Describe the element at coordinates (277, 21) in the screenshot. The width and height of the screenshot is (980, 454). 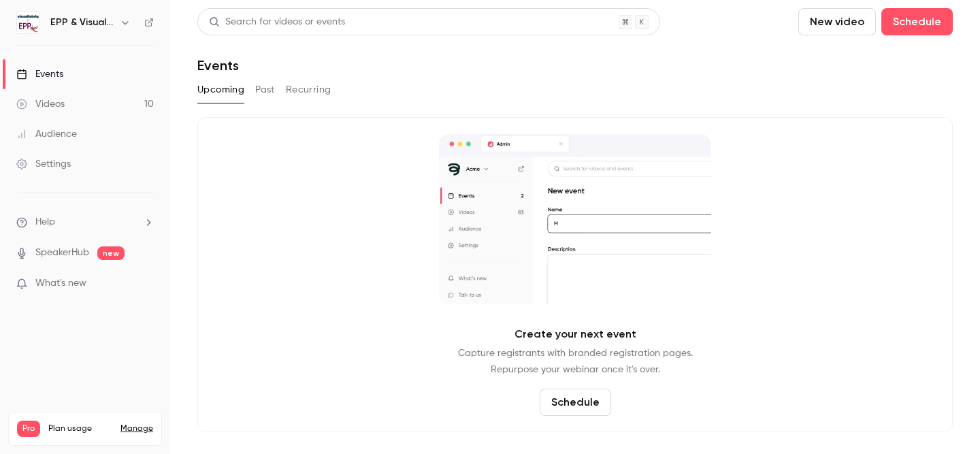
I see `div: Search for videos or events` at that location.